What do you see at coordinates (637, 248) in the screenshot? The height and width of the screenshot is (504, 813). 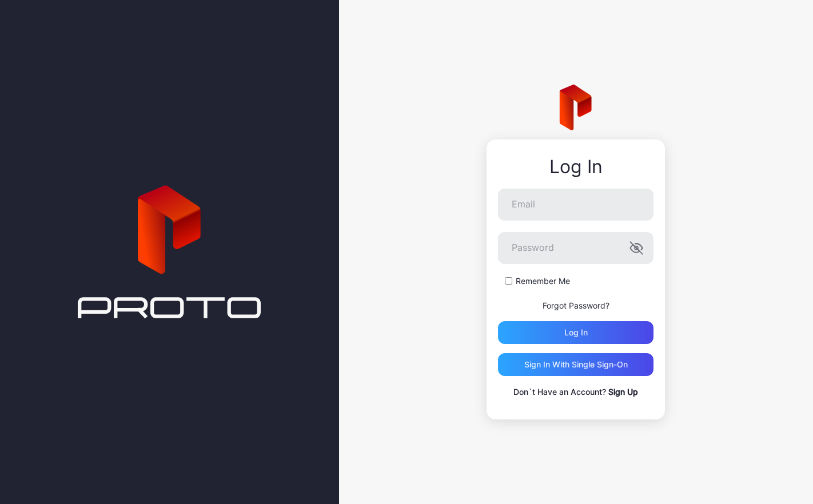 I see `button: Password` at bounding box center [637, 248].